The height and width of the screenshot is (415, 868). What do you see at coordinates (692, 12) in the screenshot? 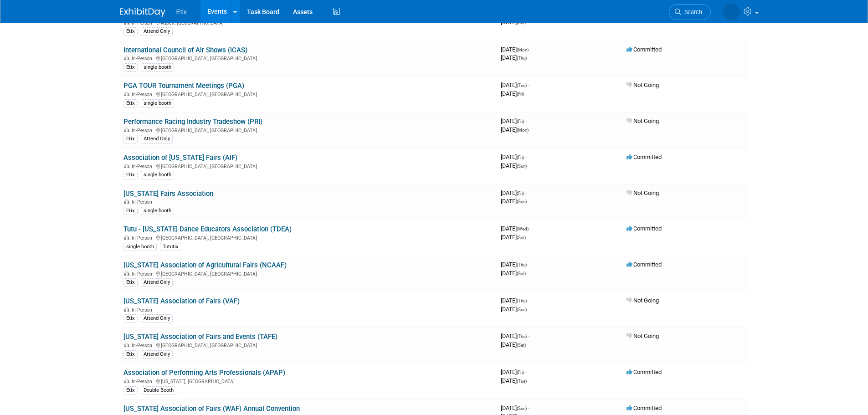
I see `span: Search` at bounding box center [692, 12].